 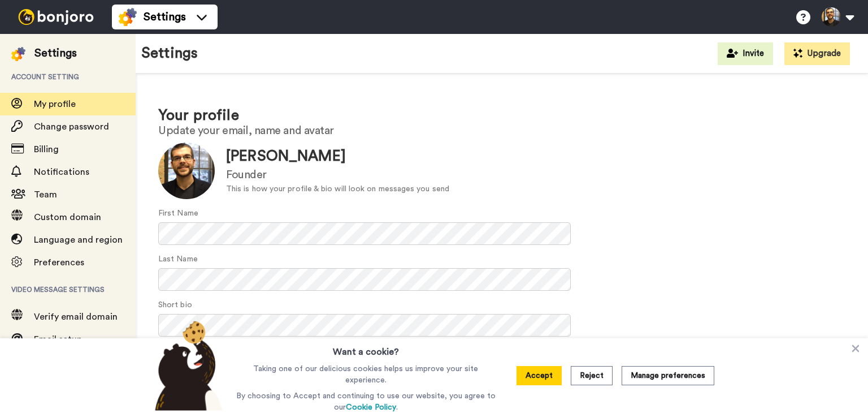 What do you see at coordinates (164, 17) in the screenshot?
I see `span: Settings` at bounding box center [164, 17].